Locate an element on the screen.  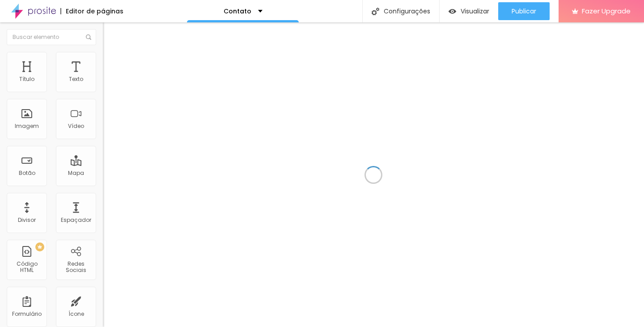
button: Publicar is located at coordinates (523, 11).